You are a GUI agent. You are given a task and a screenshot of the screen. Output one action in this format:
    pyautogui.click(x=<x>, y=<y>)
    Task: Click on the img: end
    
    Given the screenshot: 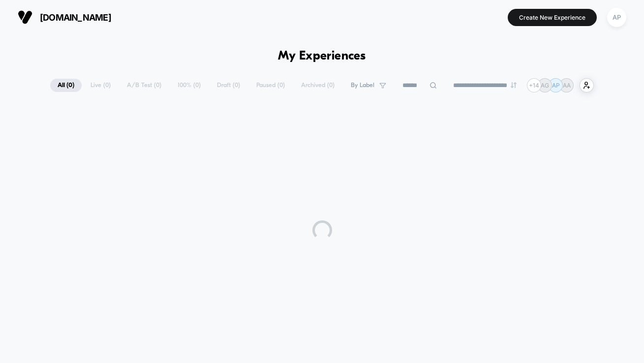 What is the action you would take?
    pyautogui.click(x=513, y=85)
    